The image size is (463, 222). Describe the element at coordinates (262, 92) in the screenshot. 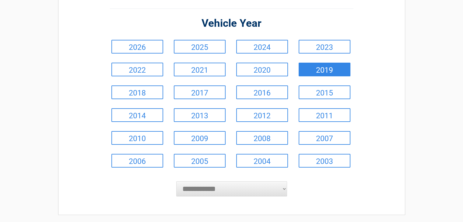

I see `a: 2016` at that location.